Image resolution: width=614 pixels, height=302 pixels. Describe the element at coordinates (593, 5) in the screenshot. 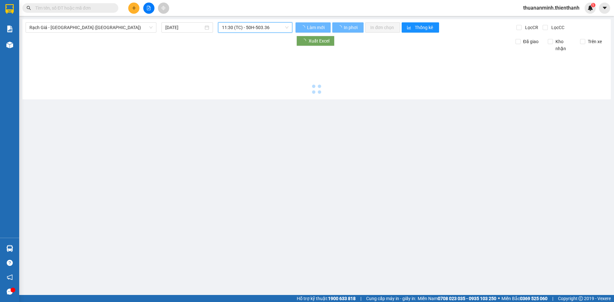

I see `sup: 1` at that location.